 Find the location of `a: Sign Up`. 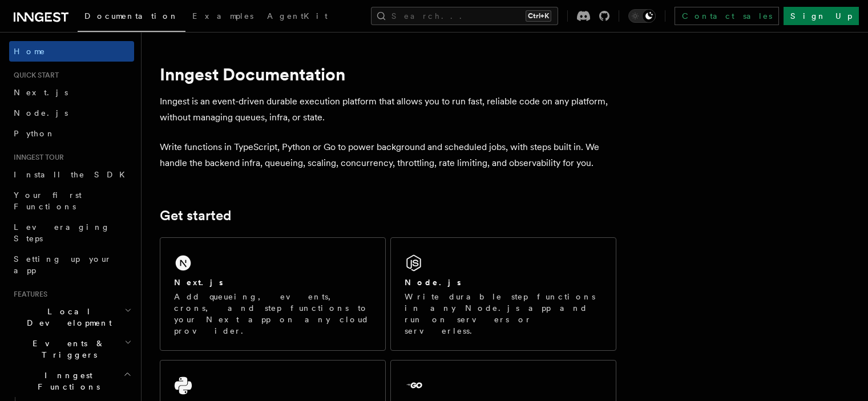

a: Sign Up is located at coordinates (821, 16).